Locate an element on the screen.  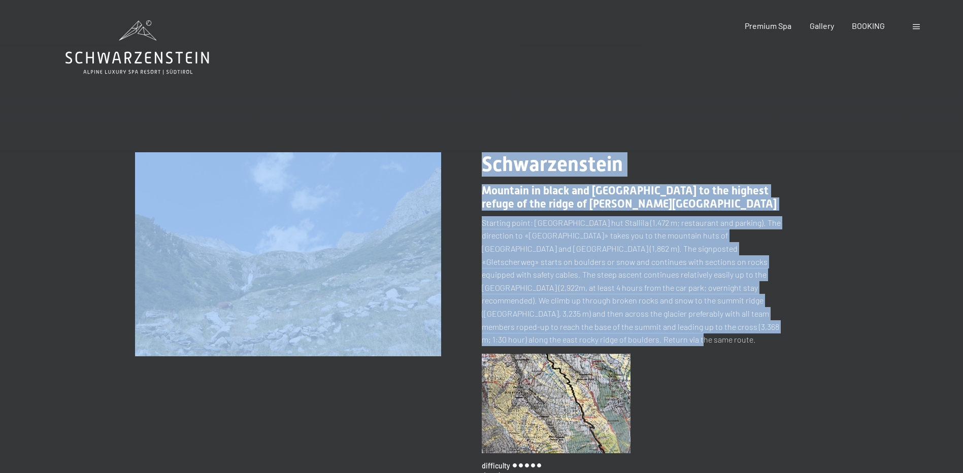
span: Gallery is located at coordinates (821, 25).